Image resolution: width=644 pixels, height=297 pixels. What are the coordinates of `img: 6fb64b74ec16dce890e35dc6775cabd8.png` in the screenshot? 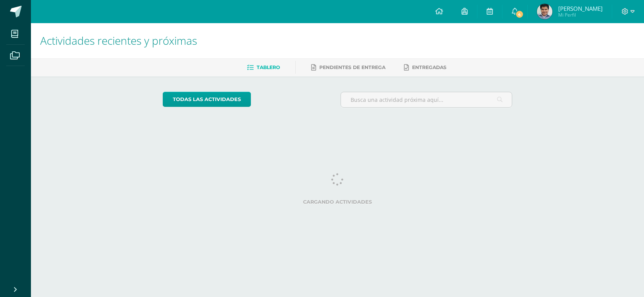 It's located at (544, 12).